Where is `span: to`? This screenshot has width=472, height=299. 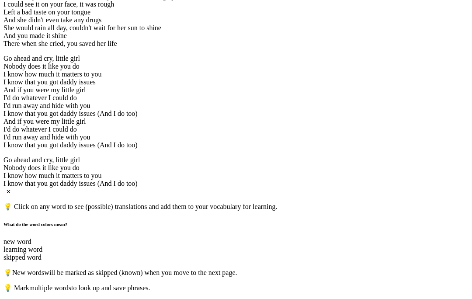
span: to is located at coordinates (142, 28).